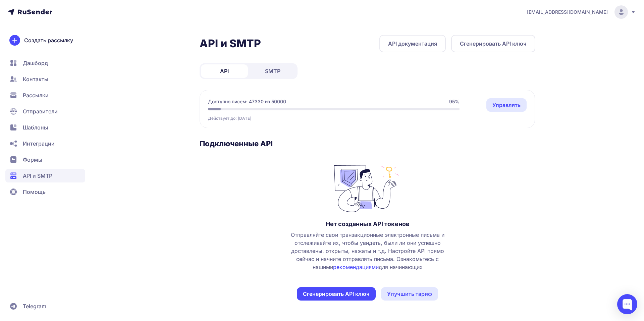 Image resolution: width=644 pixels, height=321 pixels. What do you see at coordinates (34, 192) in the screenshot?
I see `span: Помощь` at bounding box center [34, 192].